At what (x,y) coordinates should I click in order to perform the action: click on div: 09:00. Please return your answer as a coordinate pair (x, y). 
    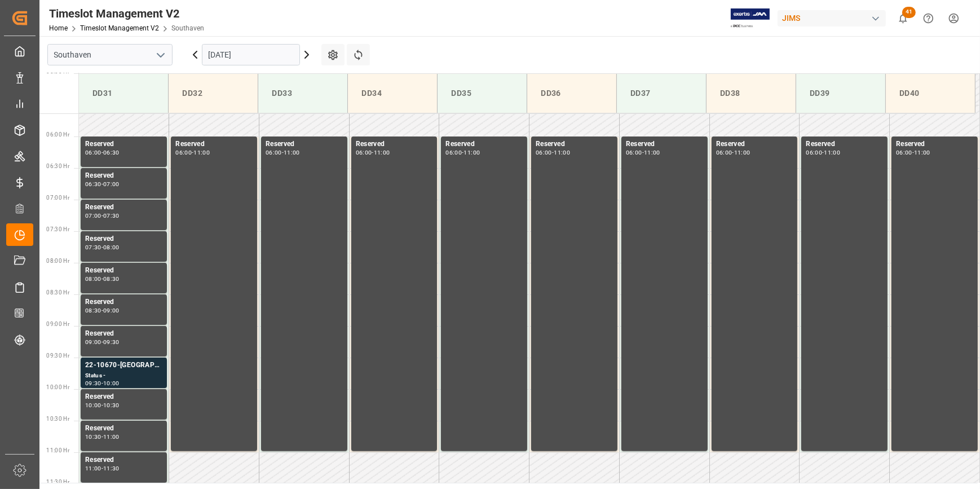
    Looking at the image, I should click on (111, 310).